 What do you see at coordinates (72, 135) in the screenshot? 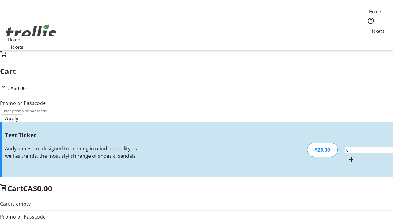
I see `h3: Test Ticket` at bounding box center [72, 135].